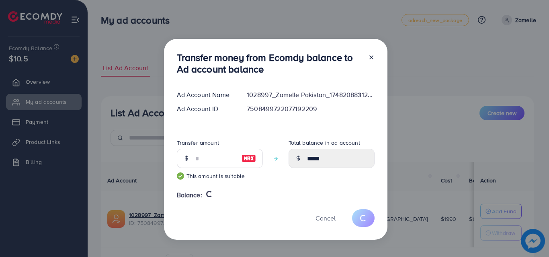  I want to click on span: Balance:, so click(189, 195).